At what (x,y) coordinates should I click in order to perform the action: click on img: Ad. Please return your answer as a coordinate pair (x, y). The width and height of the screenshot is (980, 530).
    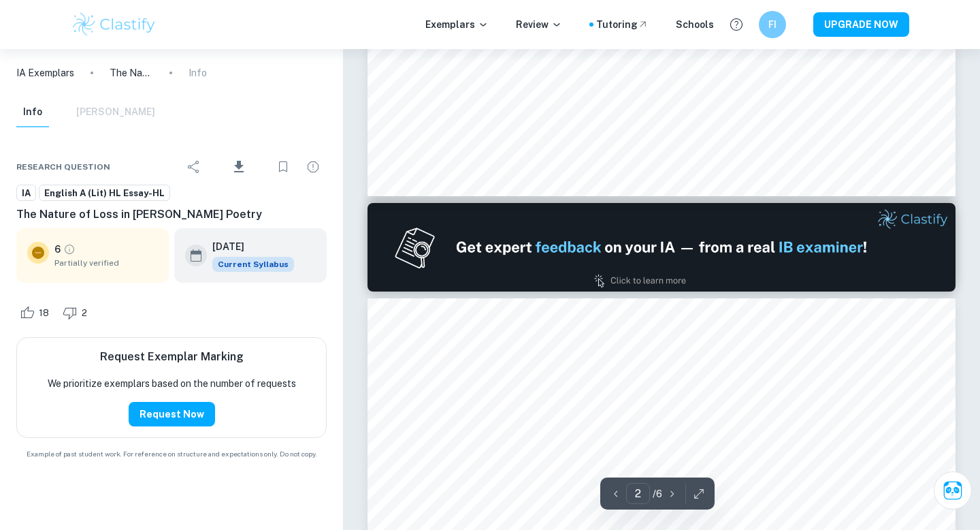
    Looking at the image, I should click on (661, 247).